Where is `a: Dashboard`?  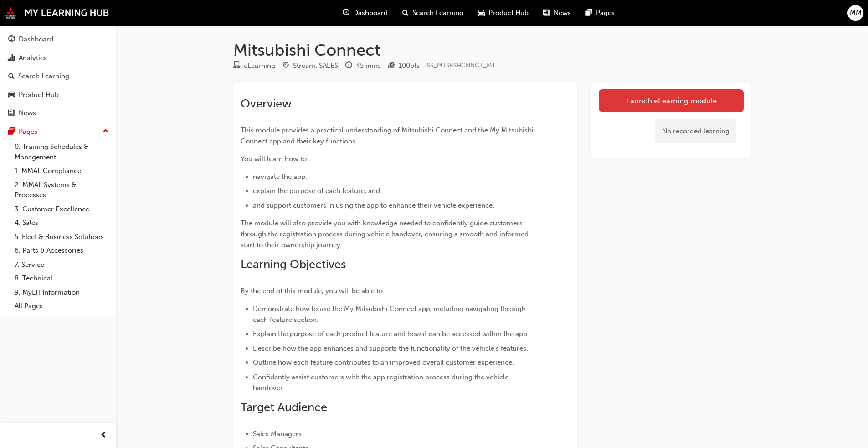 a: Dashboard is located at coordinates (58, 39).